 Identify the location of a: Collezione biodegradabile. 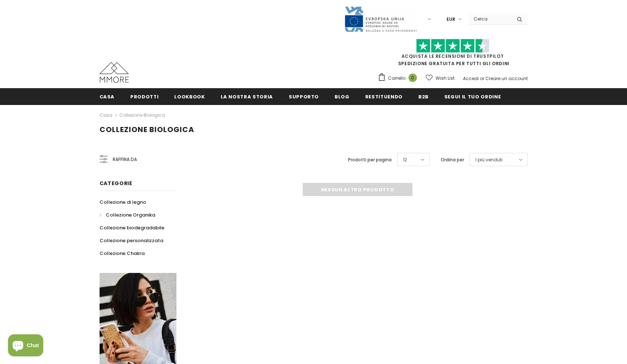
(132, 227).